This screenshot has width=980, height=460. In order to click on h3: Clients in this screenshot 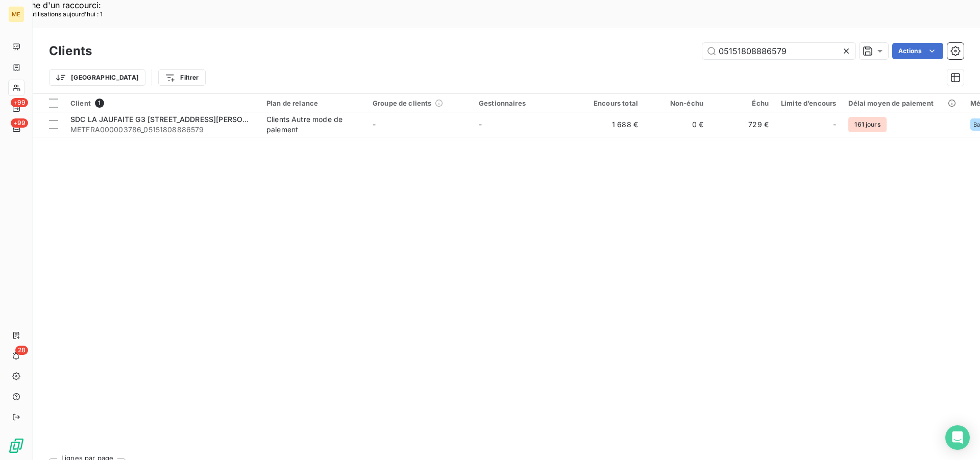, I will do `click(70, 51)`.